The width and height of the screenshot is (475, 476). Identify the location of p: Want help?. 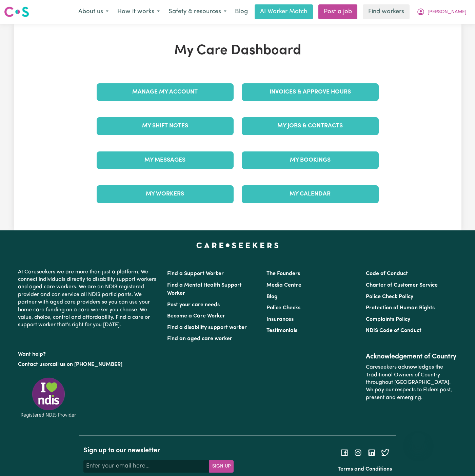
(88, 353).